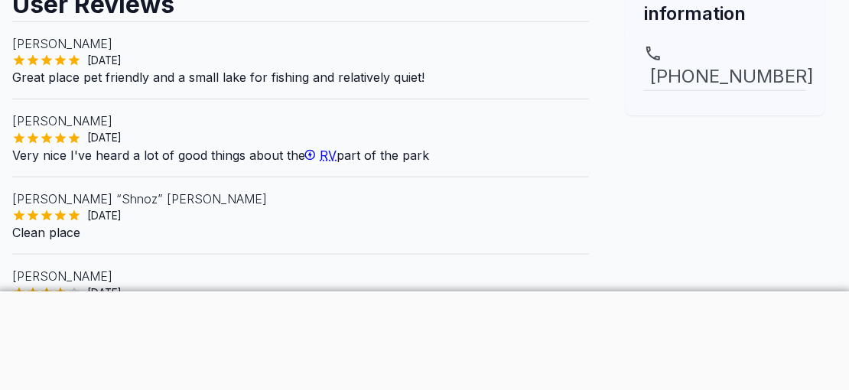 The height and width of the screenshot is (390, 849). What do you see at coordinates (328, 155) in the screenshot?
I see `span: RV` at bounding box center [328, 155].